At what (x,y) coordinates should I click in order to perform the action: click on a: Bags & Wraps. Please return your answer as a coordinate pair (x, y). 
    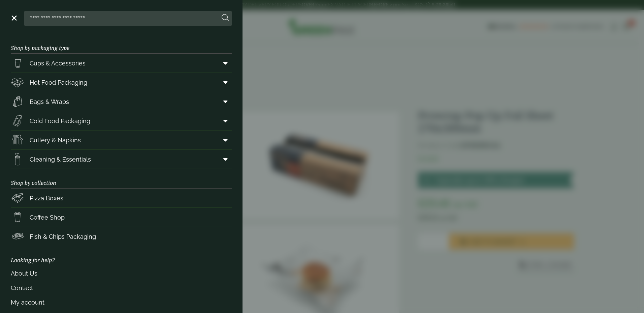
    Looking at the image, I should click on (121, 101).